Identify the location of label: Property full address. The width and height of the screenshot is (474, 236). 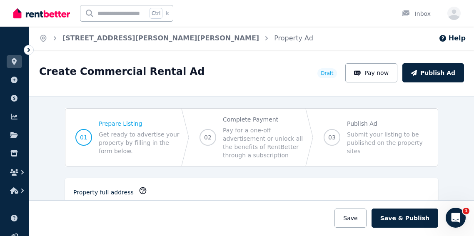
(103, 192).